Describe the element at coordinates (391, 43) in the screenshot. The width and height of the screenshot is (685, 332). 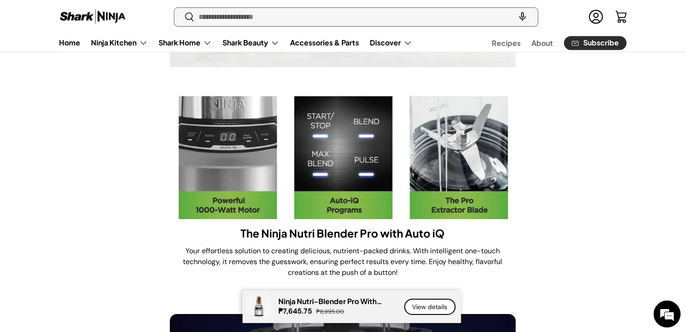
I see `summary: Discover` at that location.